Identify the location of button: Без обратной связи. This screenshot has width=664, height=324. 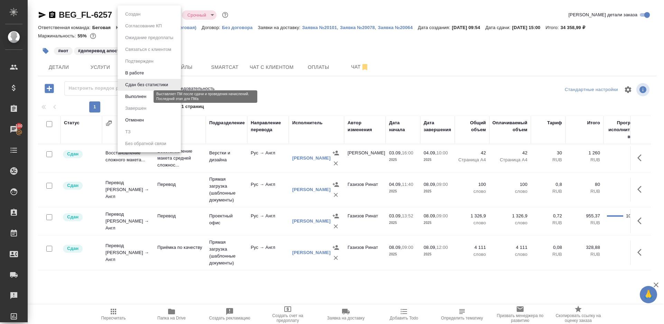
(146, 144).